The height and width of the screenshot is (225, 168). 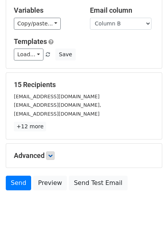 I want to click on div: Chat Widget, so click(x=149, y=206).